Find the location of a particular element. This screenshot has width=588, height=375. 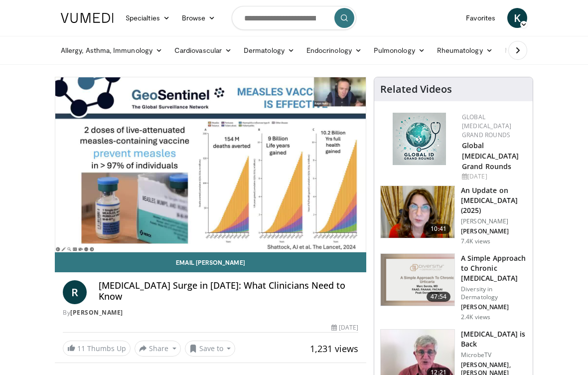

a: Browse is located at coordinates (199, 18).